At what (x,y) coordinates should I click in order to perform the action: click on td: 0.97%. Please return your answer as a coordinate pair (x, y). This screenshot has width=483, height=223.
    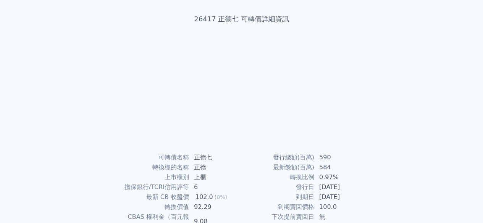
    Looking at the image, I should click on (340, 177).